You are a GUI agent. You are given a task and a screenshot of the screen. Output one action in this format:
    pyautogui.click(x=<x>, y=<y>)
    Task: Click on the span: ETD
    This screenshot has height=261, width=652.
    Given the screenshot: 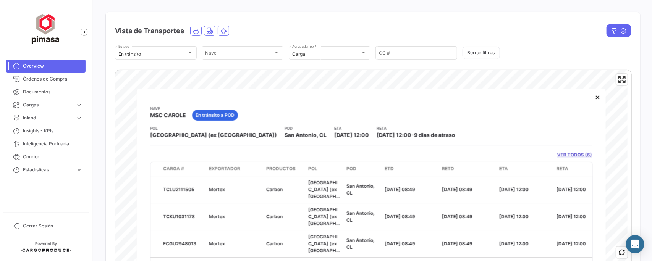 What is the action you would take?
    pyautogui.click(x=389, y=169)
    